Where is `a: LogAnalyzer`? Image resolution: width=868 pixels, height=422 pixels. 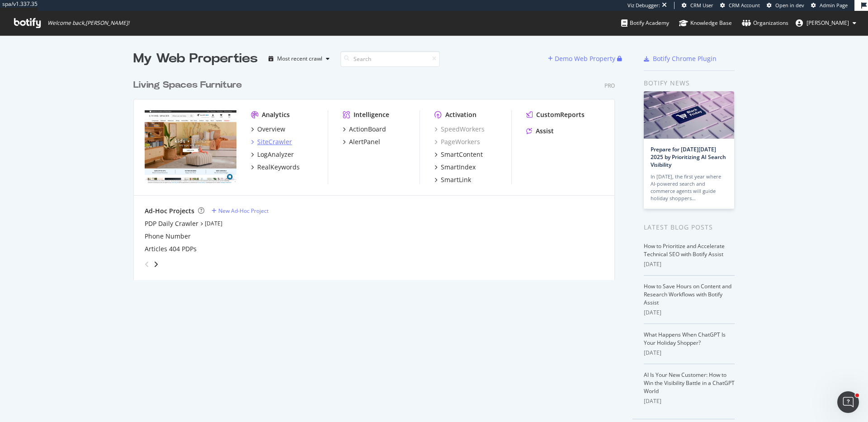
a: LogAnalyzer is located at coordinates (272, 155).